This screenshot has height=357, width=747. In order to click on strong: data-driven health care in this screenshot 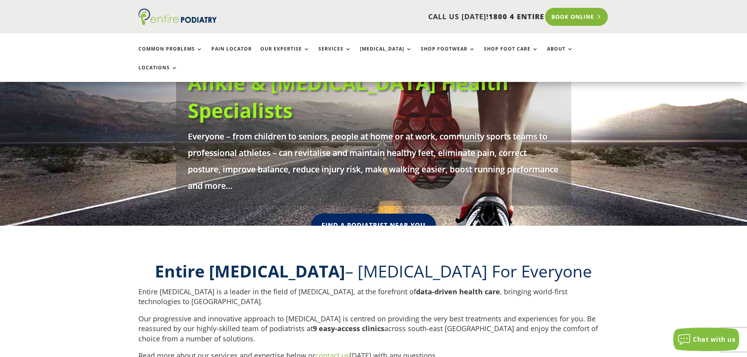, I will do `click(458, 292)`.